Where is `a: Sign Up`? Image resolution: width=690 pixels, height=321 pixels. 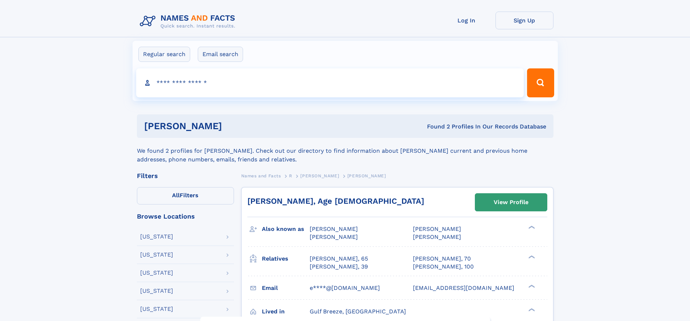 a: Sign Up is located at coordinates (525, 20).